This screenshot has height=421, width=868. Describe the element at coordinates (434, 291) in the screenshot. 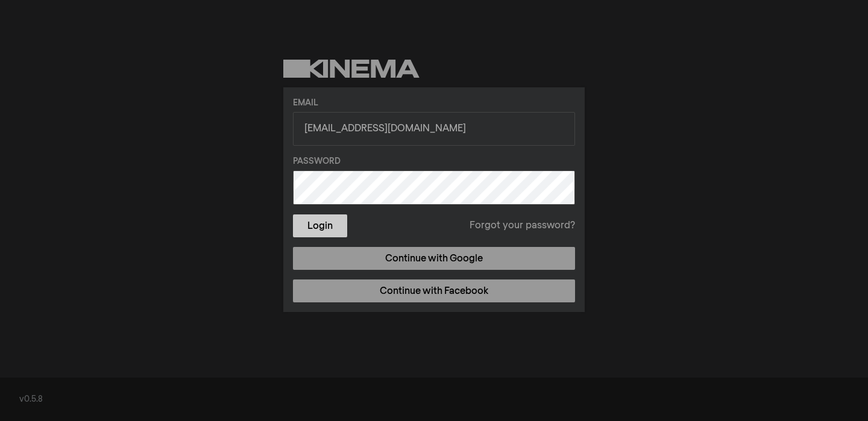

I see `a: Continue with Facebook` at that location.